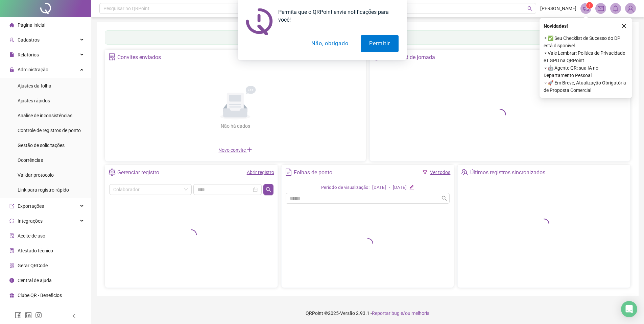 Image resolution: width=644 pixels, height=324 pixels. What do you see at coordinates (12, 281) in the screenshot?
I see `span: info-circle` at bounding box center [12, 281].